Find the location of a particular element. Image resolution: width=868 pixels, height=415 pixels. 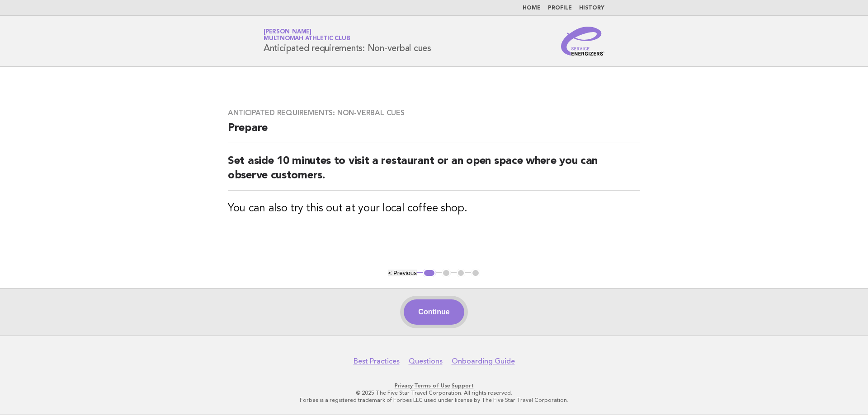

a: Onboarding Guide is located at coordinates (483, 361).